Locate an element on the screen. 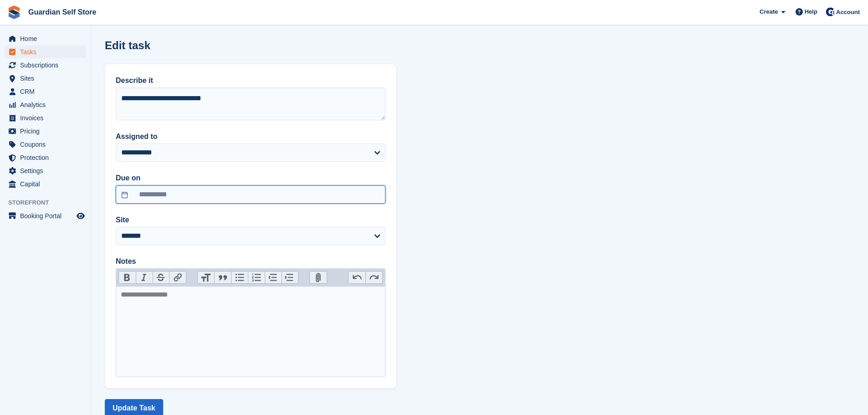 This screenshot has width=868, height=415. span: Coupons is located at coordinates (47, 144).